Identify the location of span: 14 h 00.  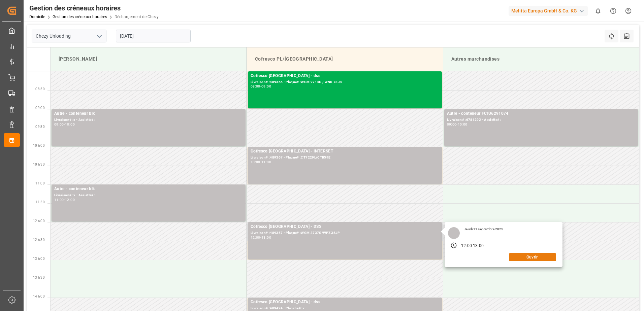
(39, 297).